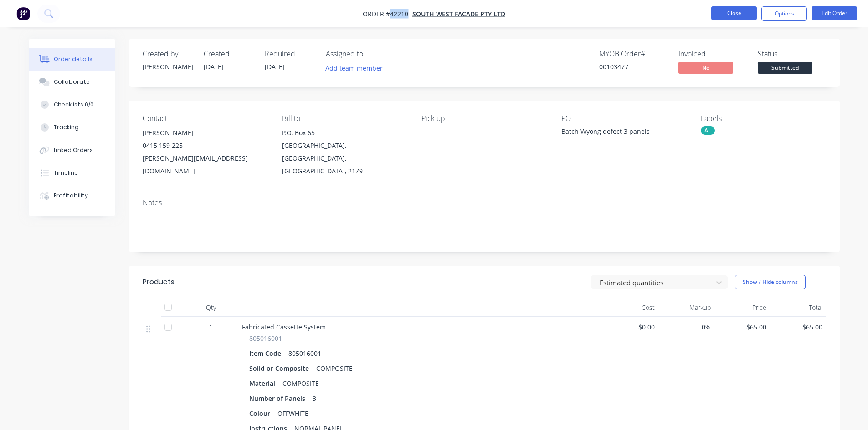 This screenshot has height=430, width=868. What do you see at coordinates (387, 14) in the screenshot?
I see `span: Order #42210 -` at bounding box center [387, 14].